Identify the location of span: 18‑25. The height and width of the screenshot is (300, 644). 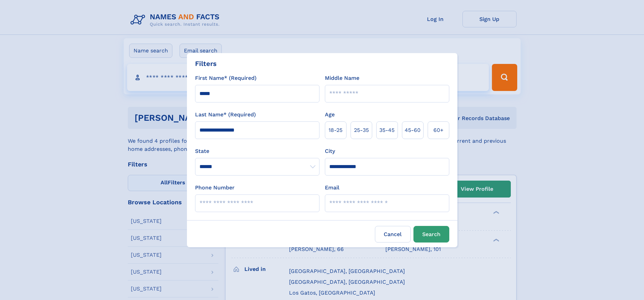
(335, 130).